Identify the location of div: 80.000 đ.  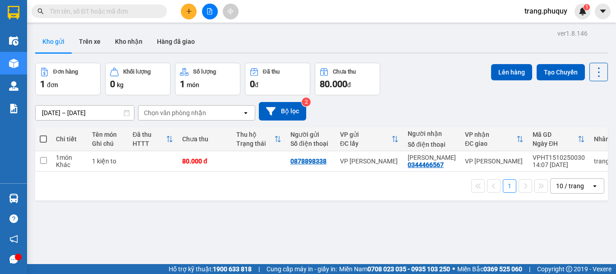
(205, 161).